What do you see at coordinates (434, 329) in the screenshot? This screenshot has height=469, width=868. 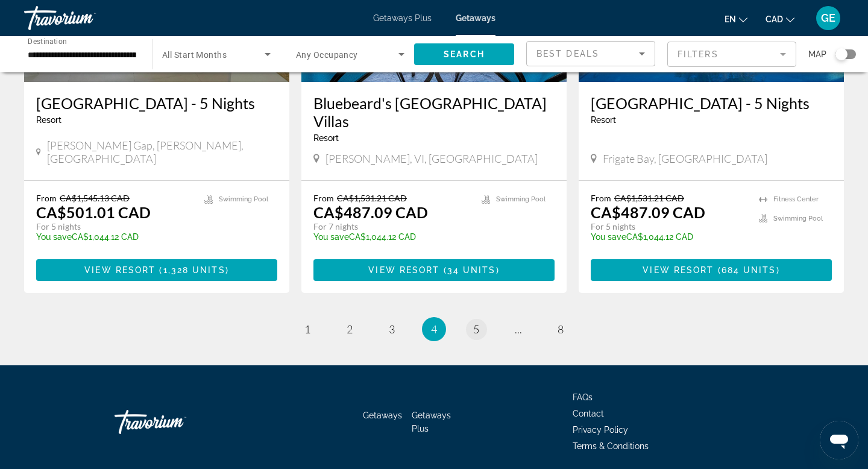 I see `nav: Pagination` at bounding box center [434, 329].